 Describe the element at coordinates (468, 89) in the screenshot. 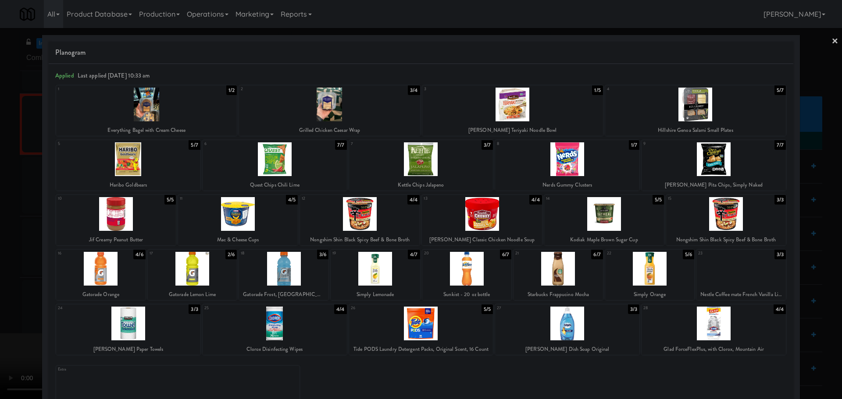

I see `div: 3` at that location.